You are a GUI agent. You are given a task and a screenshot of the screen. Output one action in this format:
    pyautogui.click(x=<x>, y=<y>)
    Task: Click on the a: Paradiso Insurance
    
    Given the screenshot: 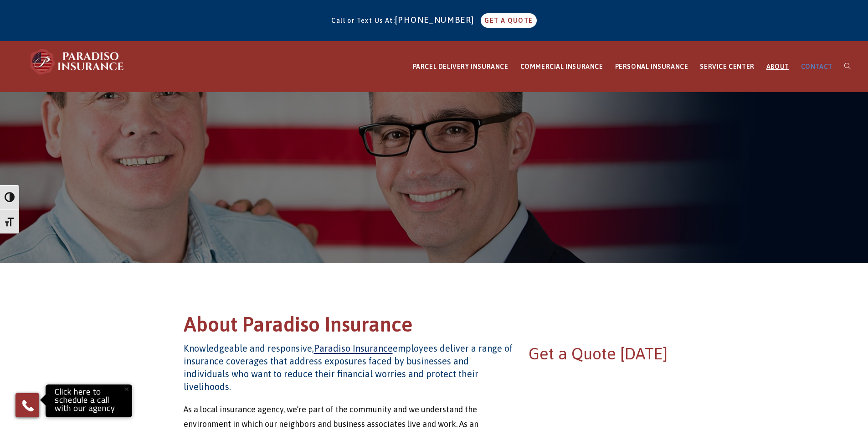 What is the action you would take?
    pyautogui.click(x=353, y=348)
    